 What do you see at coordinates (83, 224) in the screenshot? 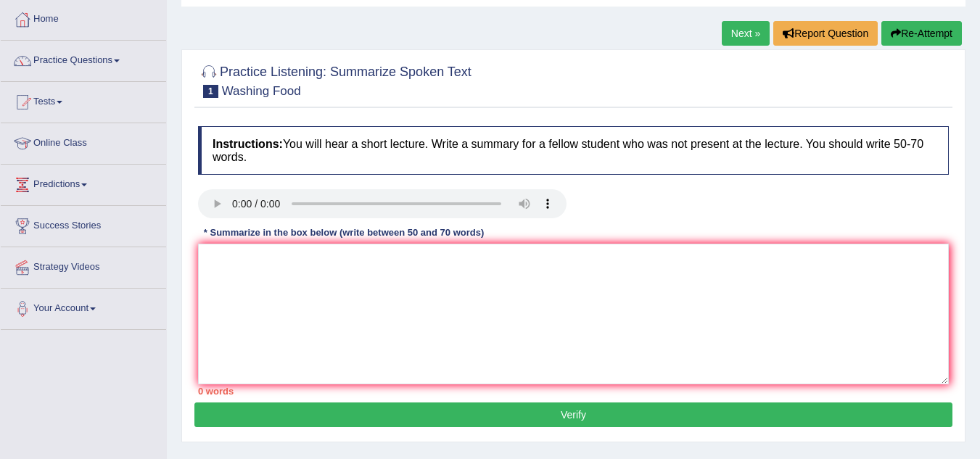
I see `a: Success Stories` at bounding box center [83, 224].